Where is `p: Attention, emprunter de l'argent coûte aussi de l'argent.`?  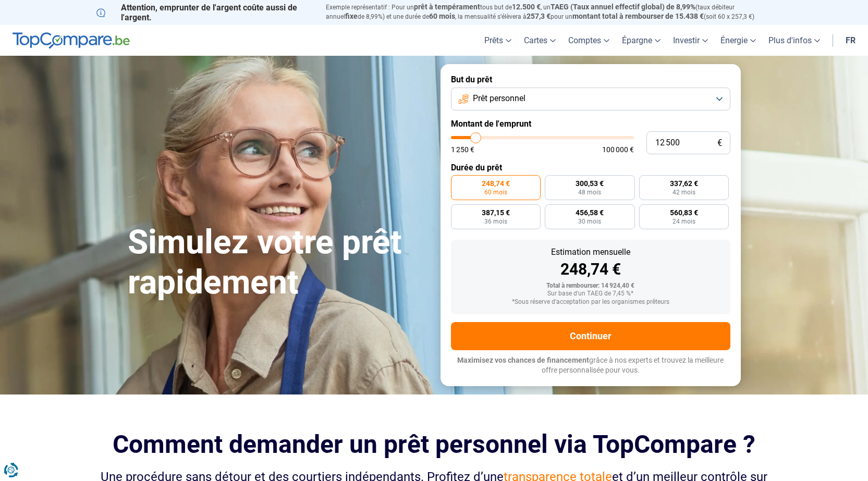
p: Attention, emprunter de l'argent coûte aussi de l'argent. is located at coordinates (205, 12).